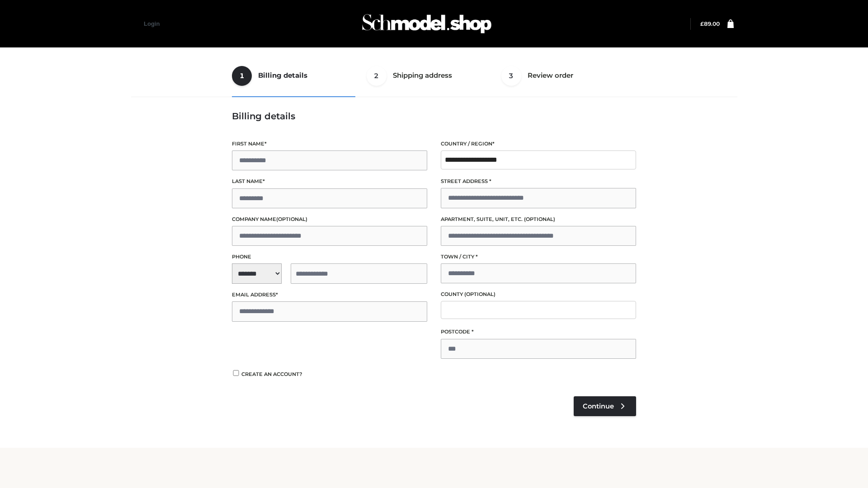 This screenshot has width=868, height=488. Describe the element at coordinates (539, 257) in the screenshot. I see `label: Town / City` at that location.